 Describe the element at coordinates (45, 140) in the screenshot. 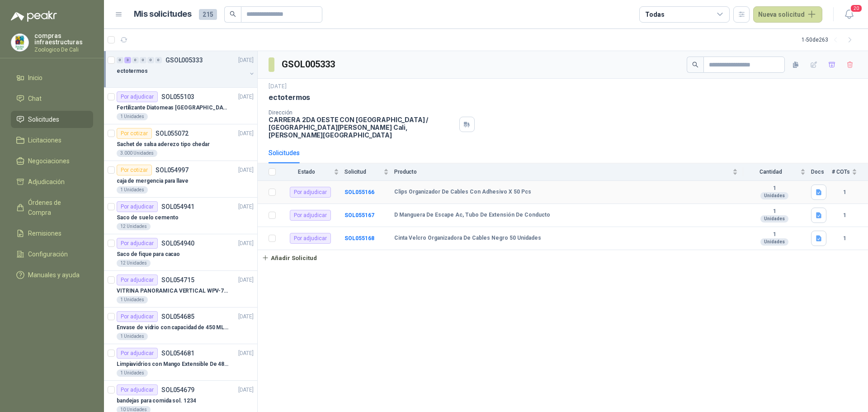

I see `span: Licitaciones` at that location.